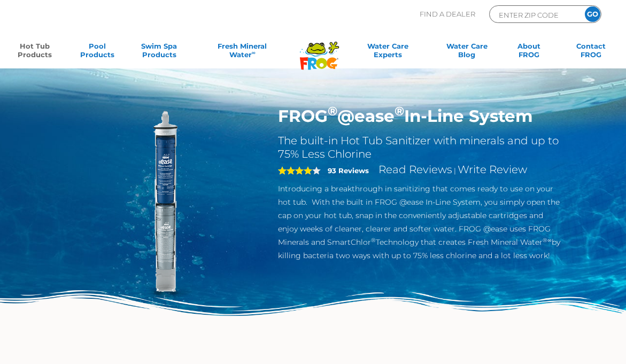  I want to click on a: Read Reviews, so click(415, 169).